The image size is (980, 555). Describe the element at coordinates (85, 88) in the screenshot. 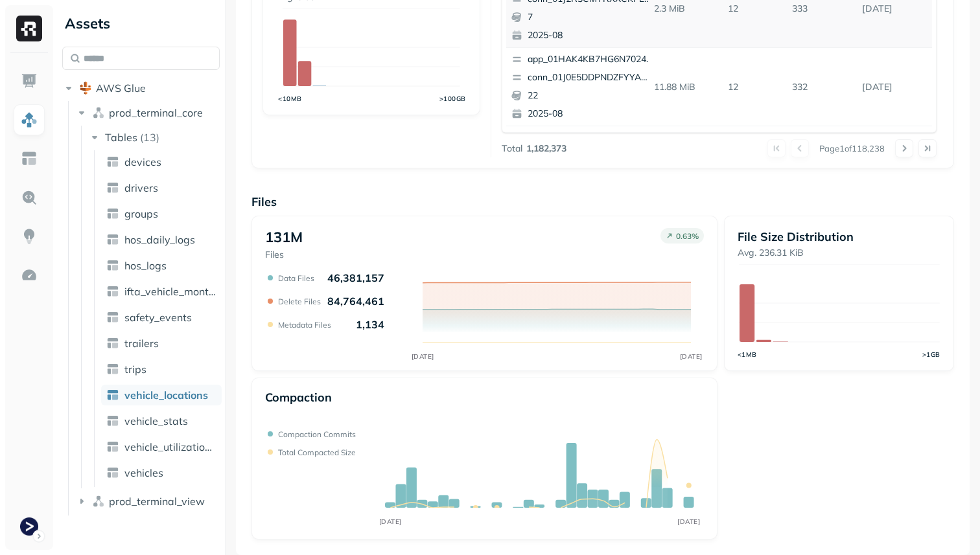

I see `img: root` at that location.